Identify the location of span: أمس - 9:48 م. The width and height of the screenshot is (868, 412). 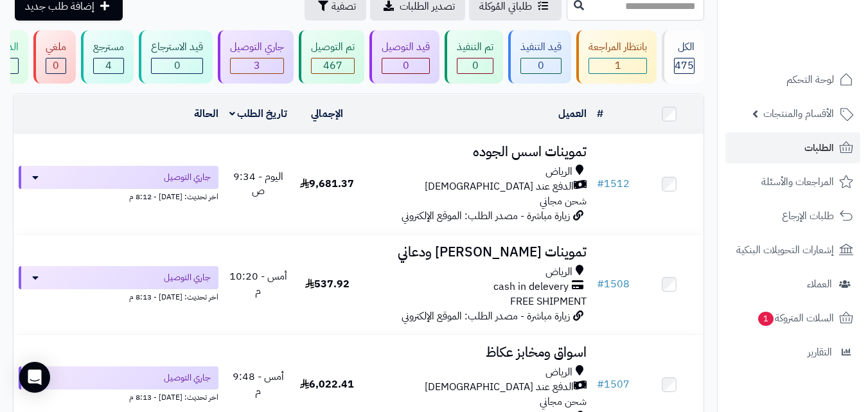
(258, 384).